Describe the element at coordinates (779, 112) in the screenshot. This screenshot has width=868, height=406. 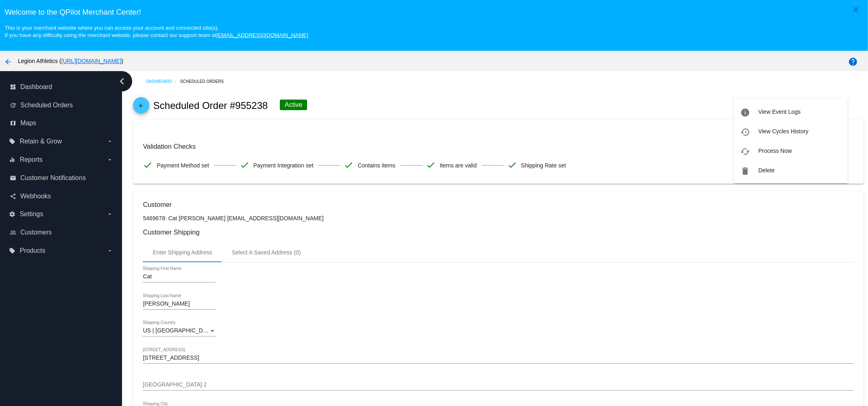
I see `span: View Event Logs` at that location.